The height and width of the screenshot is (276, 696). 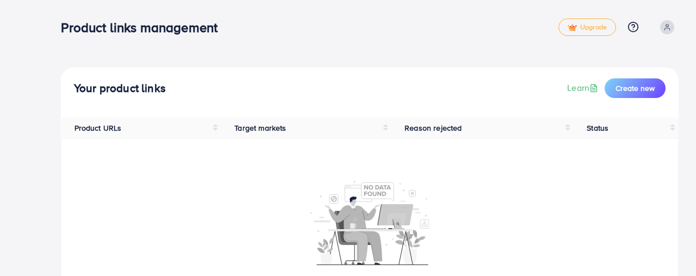 I want to click on img: No account, so click(x=370, y=222).